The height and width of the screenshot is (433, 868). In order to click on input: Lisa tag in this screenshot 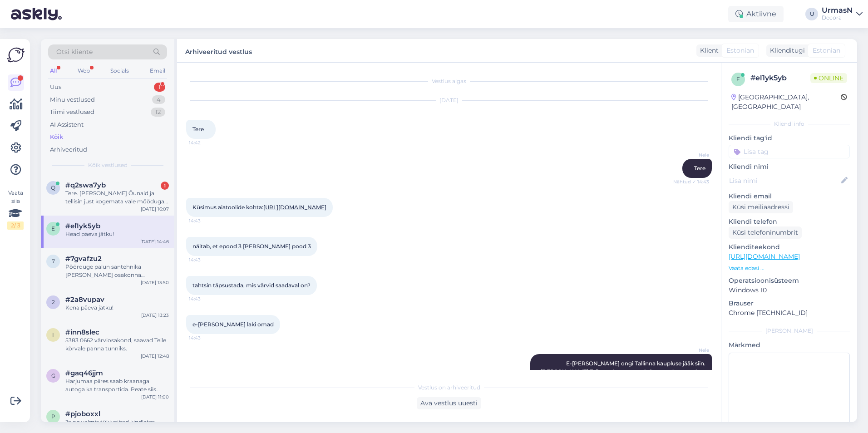, I will do `click(790, 152)`.